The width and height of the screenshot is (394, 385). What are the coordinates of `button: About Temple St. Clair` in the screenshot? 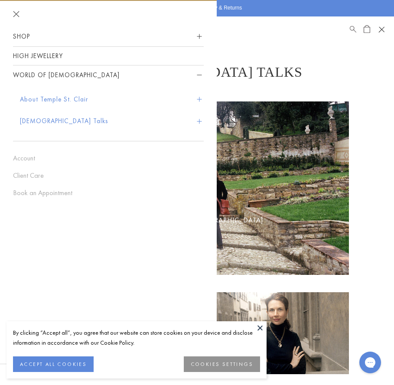 It's located at (112, 99).